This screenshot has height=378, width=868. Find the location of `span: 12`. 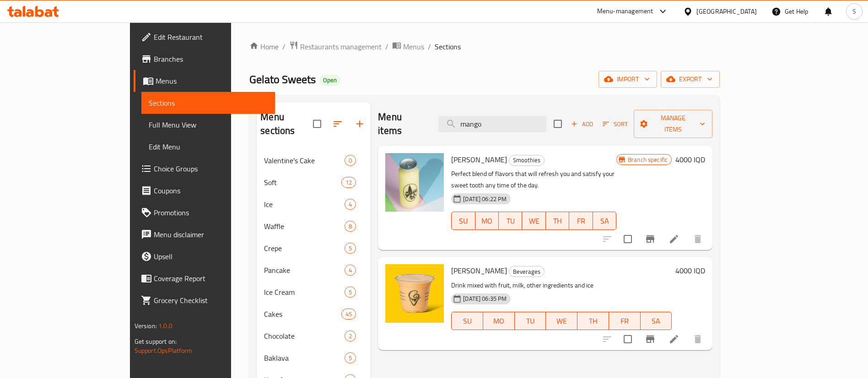

span: 12 is located at coordinates (348, 182).